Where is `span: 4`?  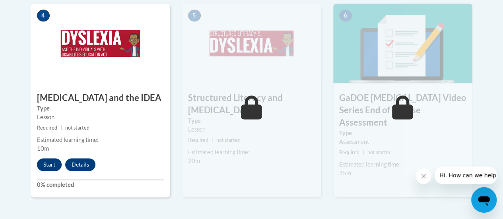 span: 4 is located at coordinates (43, 15).